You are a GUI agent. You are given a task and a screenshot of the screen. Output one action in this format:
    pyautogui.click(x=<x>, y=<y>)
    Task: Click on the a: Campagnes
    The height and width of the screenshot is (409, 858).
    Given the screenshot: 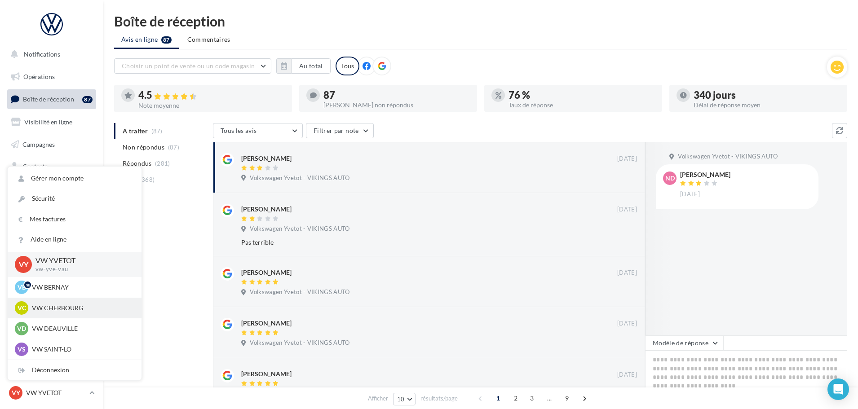 What is the action you would take?
    pyautogui.click(x=52, y=145)
    